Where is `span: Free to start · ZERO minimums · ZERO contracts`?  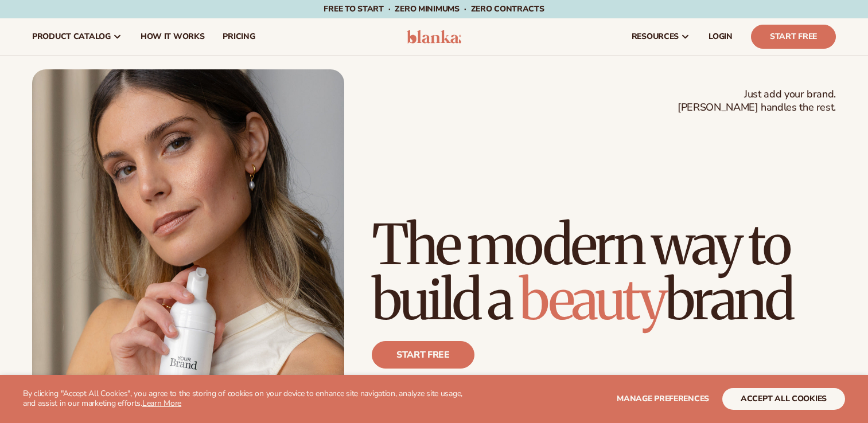
span: Free to start · ZERO minimums · ZERO contracts is located at coordinates (433, 9).